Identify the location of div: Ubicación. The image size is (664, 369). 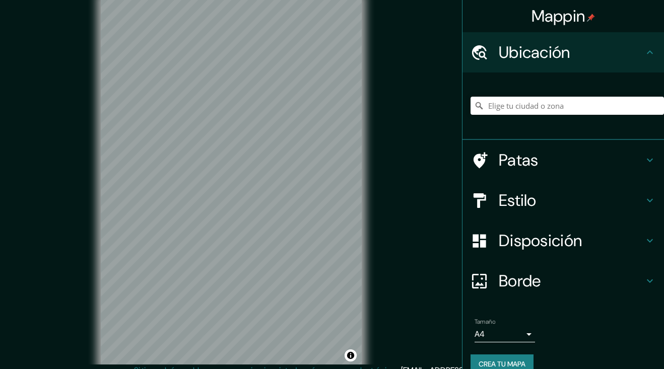
(563, 52).